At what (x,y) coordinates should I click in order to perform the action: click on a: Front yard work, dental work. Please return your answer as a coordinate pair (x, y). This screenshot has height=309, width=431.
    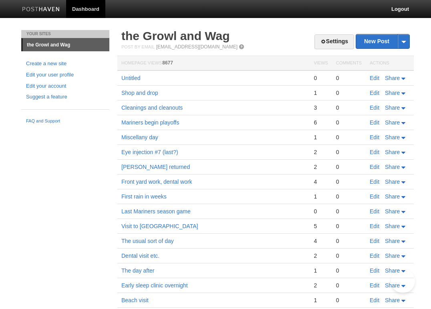
    Looking at the image, I should click on (156, 182).